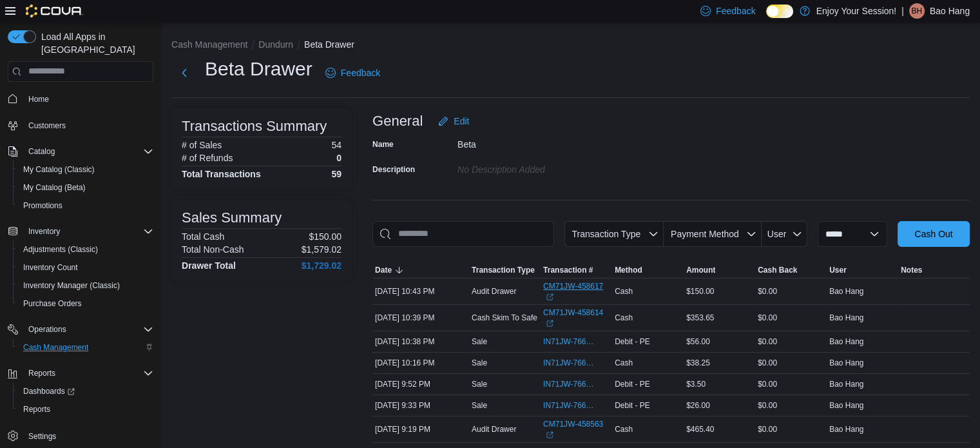 The width and height of the screenshot is (980, 448). I want to click on input: Dark Mode, so click(780, 11).